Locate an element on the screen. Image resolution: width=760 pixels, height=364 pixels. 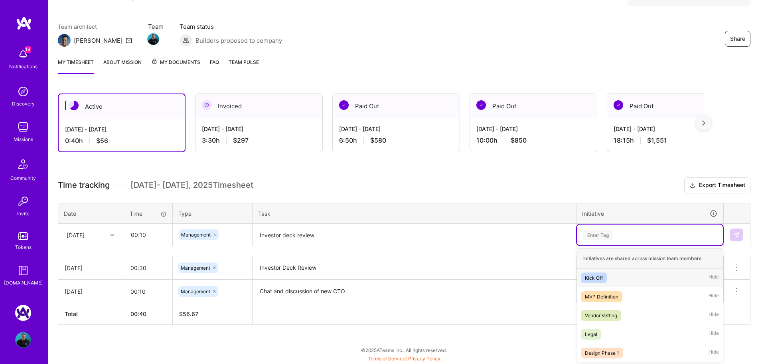
i: icon Download is located at coordinates (693, 185).